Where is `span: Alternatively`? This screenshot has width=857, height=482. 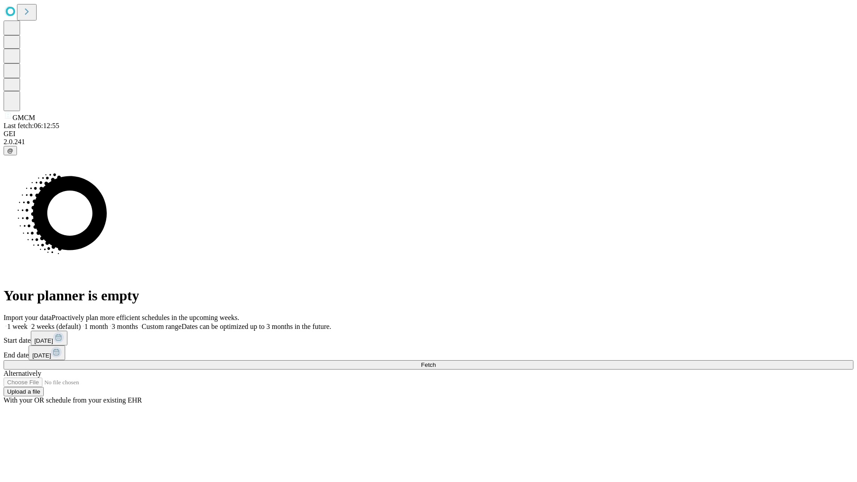 span: Alternatively is located at coordinates (22, 373).